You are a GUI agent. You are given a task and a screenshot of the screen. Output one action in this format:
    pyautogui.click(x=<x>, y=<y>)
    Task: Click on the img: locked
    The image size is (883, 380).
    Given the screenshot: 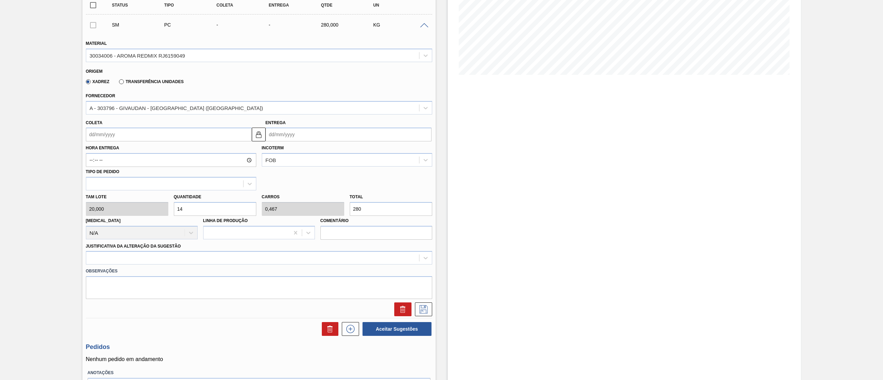 What is the action you would take?
    pyautogui.click(x=259, y=135)
    